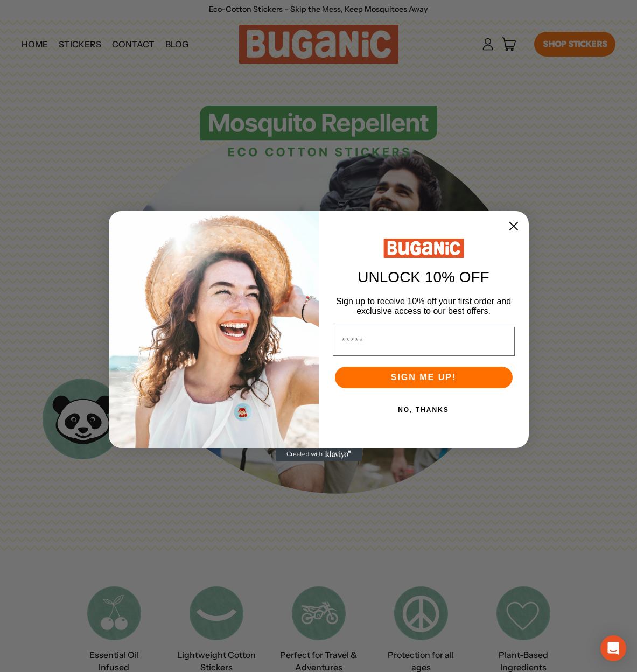  I want to click on img: 52733373-90c9-48d4-85dc-58dc18dbc25f.png, so click(214, 329).